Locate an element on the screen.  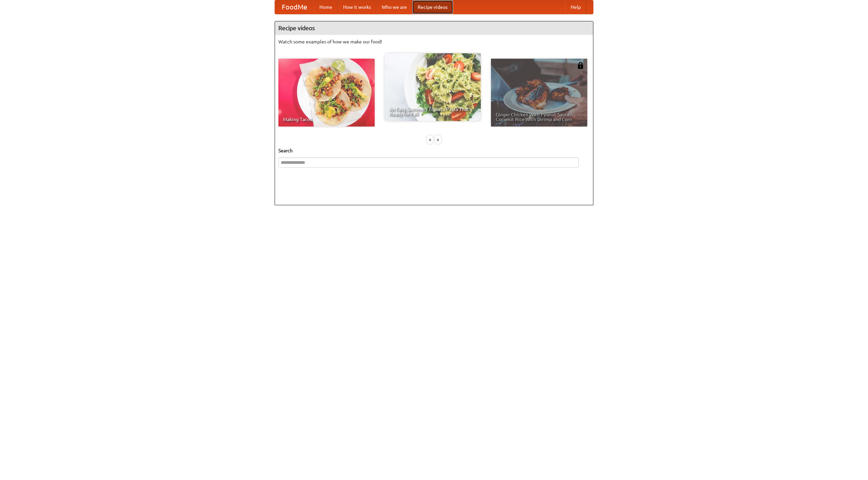
p: Watch some examples of how we make our food! is located at coordinates (434, 42).